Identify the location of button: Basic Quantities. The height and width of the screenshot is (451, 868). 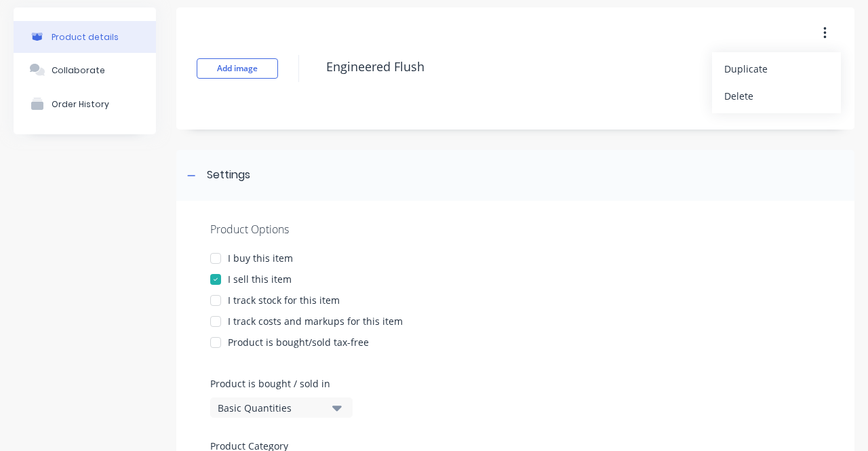
(282, 408).